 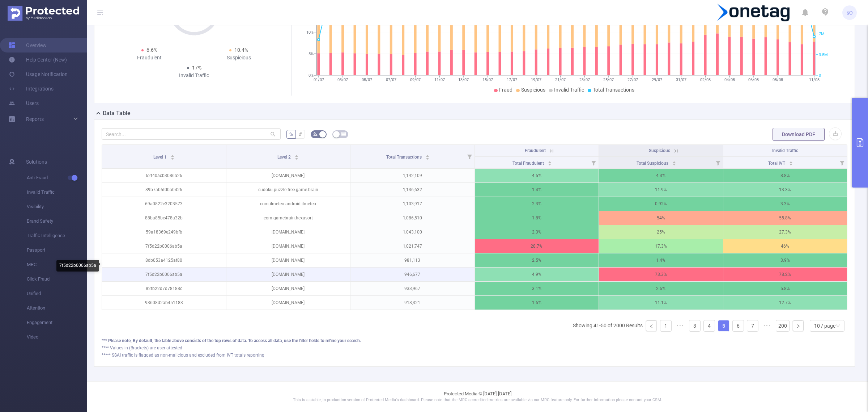 What do you see at coordinates (412, 246) in the screenshot?
I see `p: 1,021,747` at bounding box center [412, 246].